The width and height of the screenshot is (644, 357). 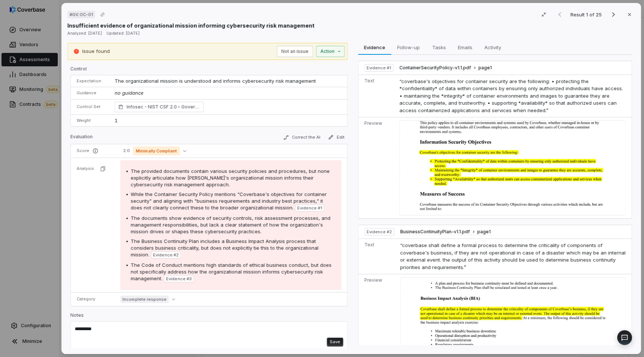 What do you see at coordinates (513, 256) in the screenshot?
I see `span: “coverbase shall define a formal process to determine the criticality of components of coverbase'...` at bounding box center [513, 256].